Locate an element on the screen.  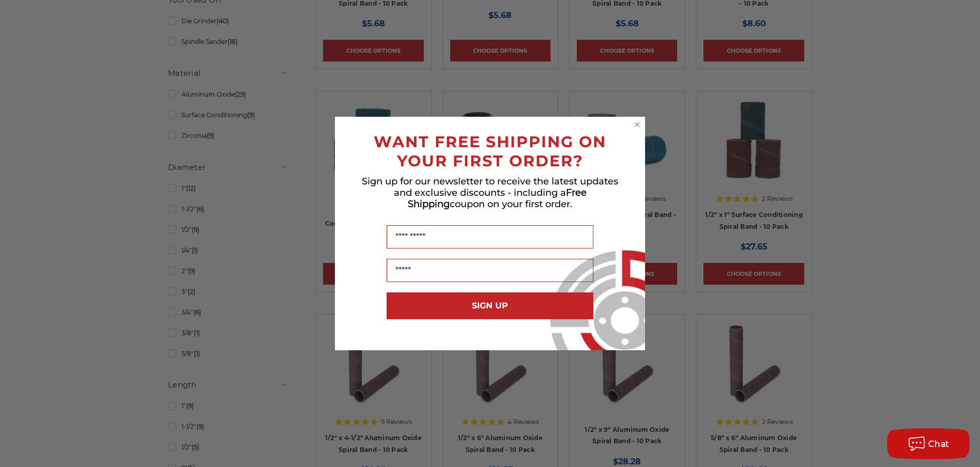
button: Chat is located at coordinates (928, 444).